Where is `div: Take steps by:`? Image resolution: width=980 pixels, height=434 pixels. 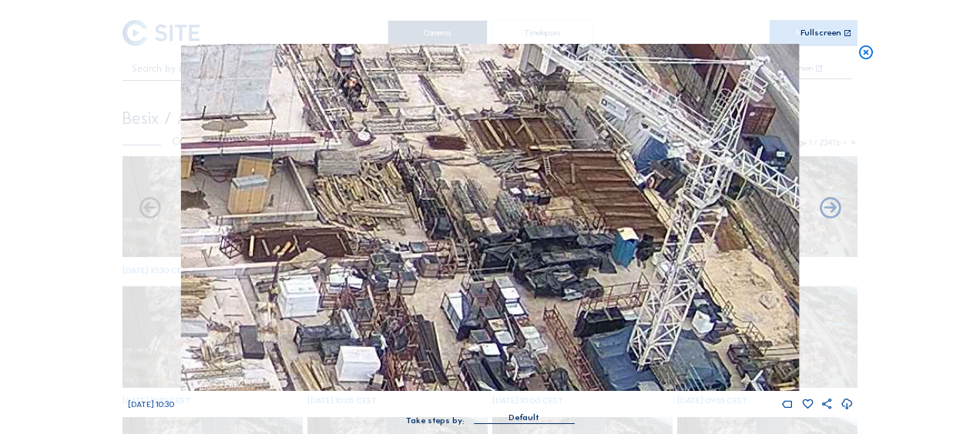 div: Take steps by: is located at coordinates (435, 421).